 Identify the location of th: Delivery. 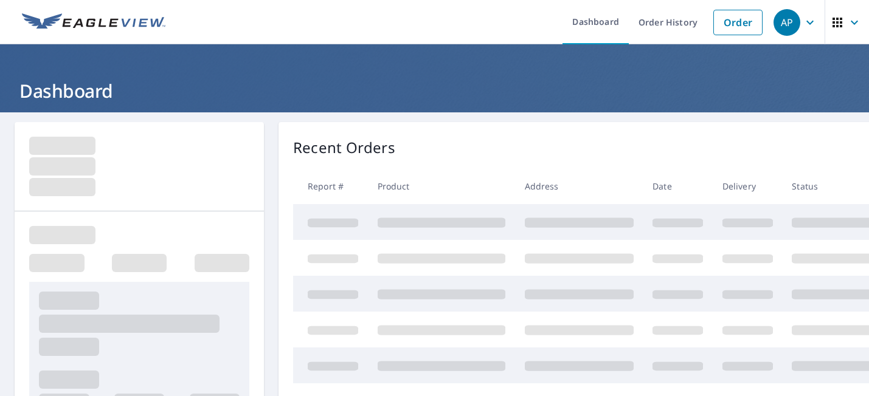
(747, 186).